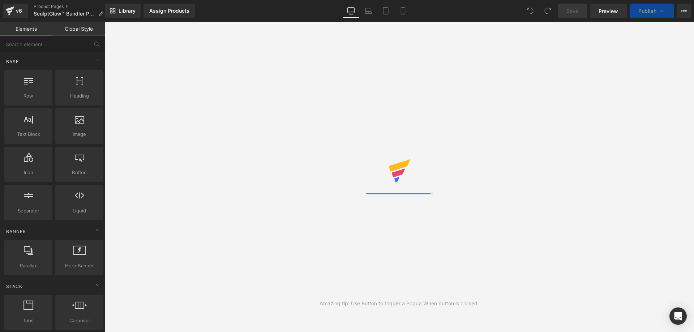 The height and width of the screenshot is (332, 694). What do you see at coordinates (169, 11) in the screenshot?
I see `div: Assign Products` at bounding box center [169, 11].